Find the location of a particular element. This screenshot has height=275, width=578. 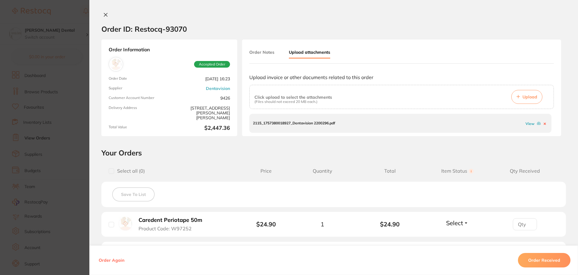

button: Upload is located at coordinates (526, 97).